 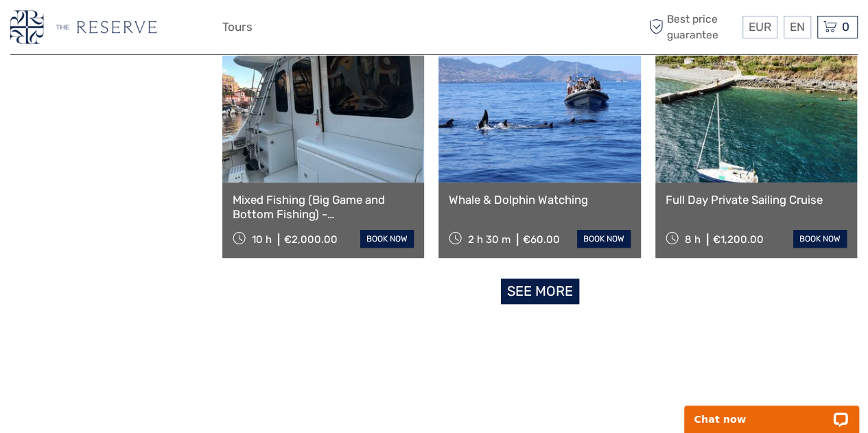 I want to click on span: 2 h 30 m, so click(x=489, y=240).